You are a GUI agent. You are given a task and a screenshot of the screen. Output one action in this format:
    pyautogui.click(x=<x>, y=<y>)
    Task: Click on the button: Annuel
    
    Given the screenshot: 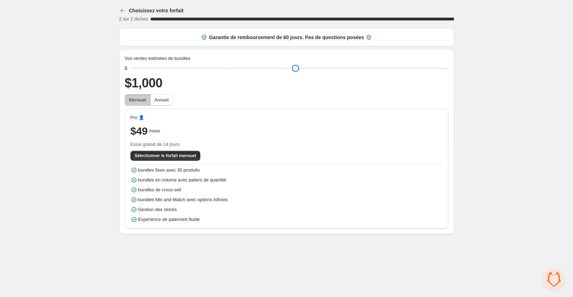 What is the action you would take?
    pyautogui.click(x=162, y=100)
    